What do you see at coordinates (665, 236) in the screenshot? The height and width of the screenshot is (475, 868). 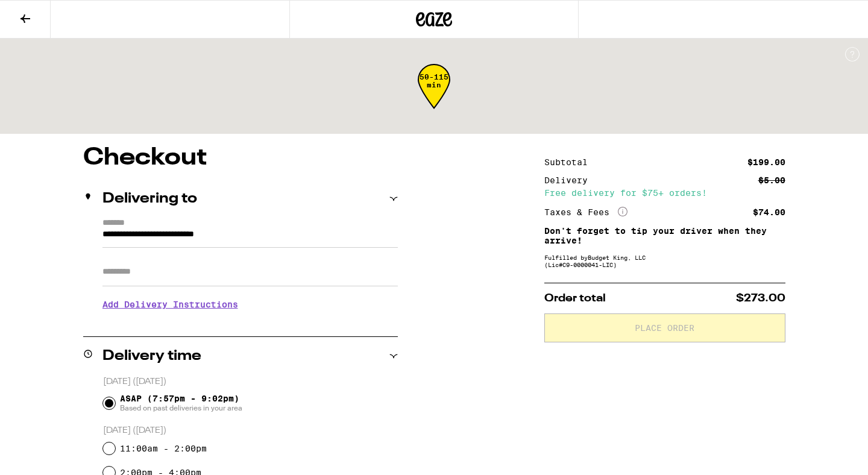 I see `p: Don't forget to tip your driver when they arrive!` at bounding box center [665, 236].